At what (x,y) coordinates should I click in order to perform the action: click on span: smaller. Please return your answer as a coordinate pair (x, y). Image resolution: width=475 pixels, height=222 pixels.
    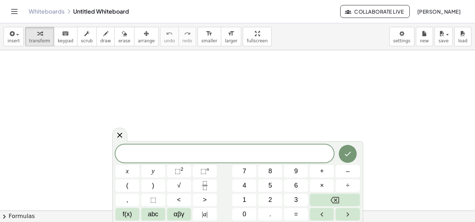
    Looking at the image, I should click on (209, 41).